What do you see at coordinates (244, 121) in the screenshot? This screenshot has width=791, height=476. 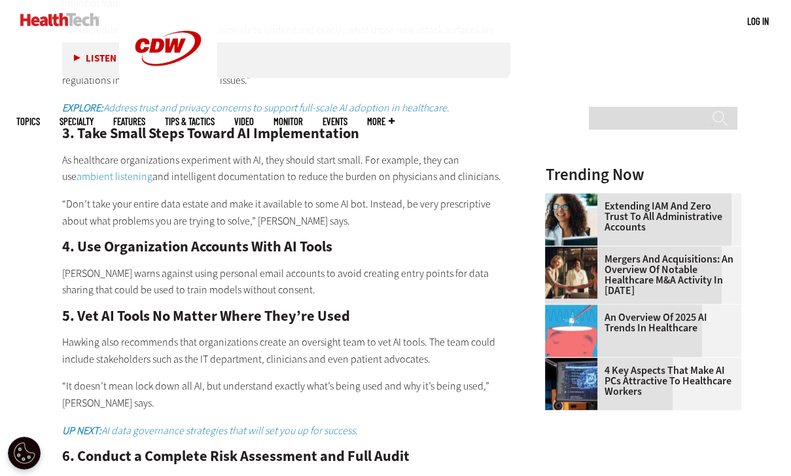 I see `a: Video` at bounding box center [244, 121].